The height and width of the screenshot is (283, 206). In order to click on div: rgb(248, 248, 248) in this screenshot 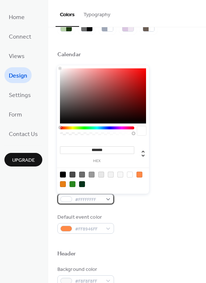, I will do `click(120, 175)`.